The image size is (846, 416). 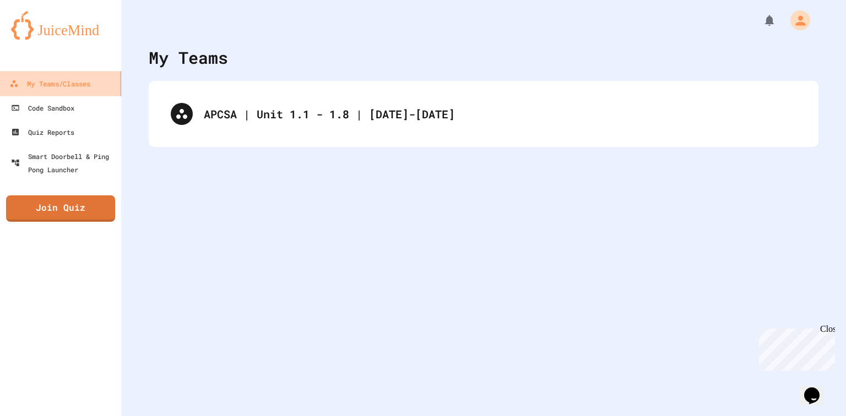 I want to click on div: My Account, so click(x=796, y=20).